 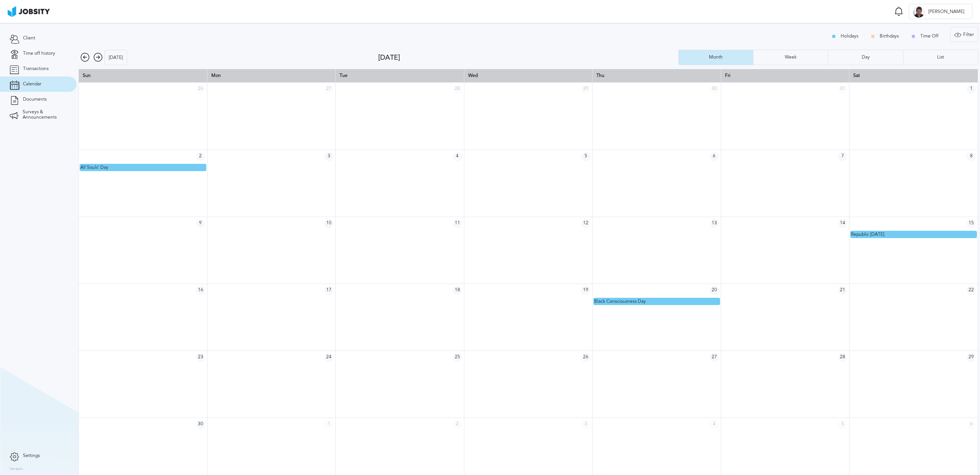 I want to click on img: ab4bad089aa723f57921c736e9817d99.png, so click(x=28, y=12).